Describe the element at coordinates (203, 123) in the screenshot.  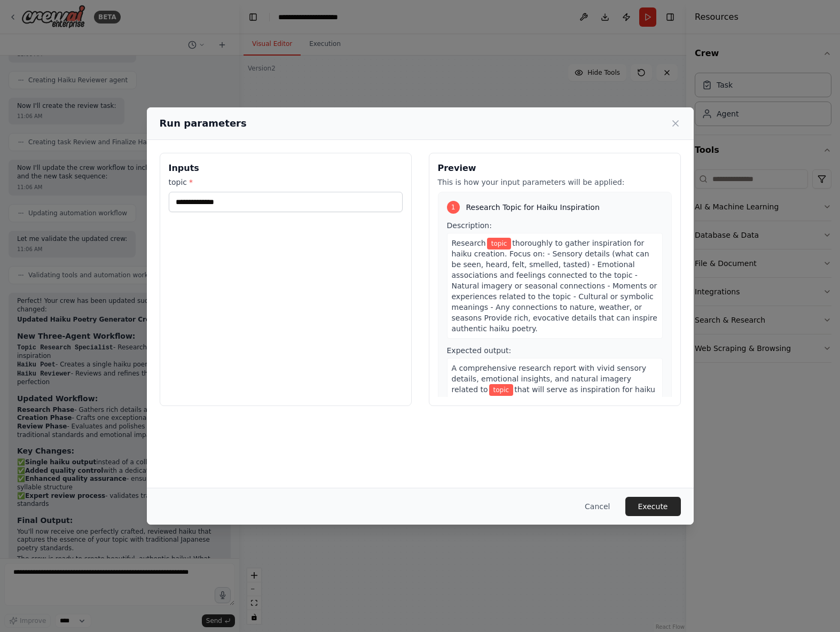
I see `h2: Run parameters` at that location.